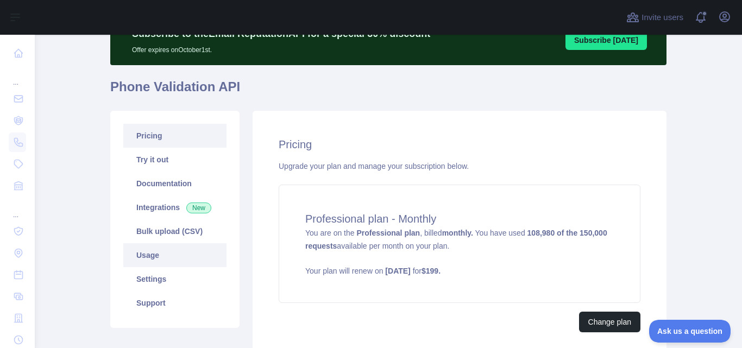 The image size is (742, 348). What do you see at coordinates (175, 255) in the screenshot?
I see `a: Usage` at bounding box center [175, 255].